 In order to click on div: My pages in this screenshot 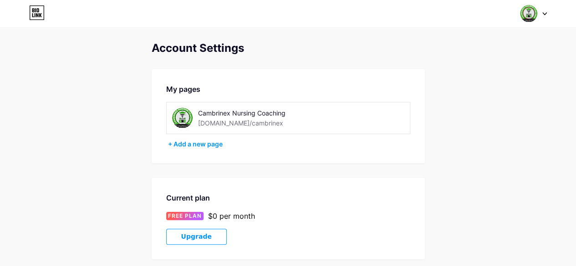, I will do `click(288, 89)`.